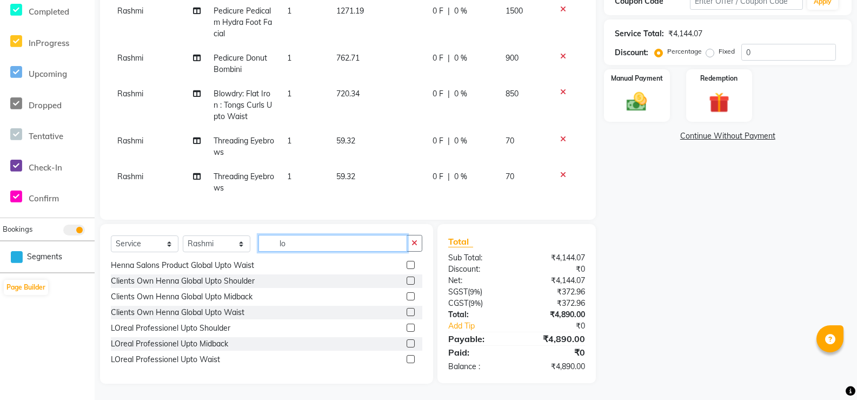 This screenshot has width=857, height=400. I want to click on a: Add Tip, so click(485, 326).